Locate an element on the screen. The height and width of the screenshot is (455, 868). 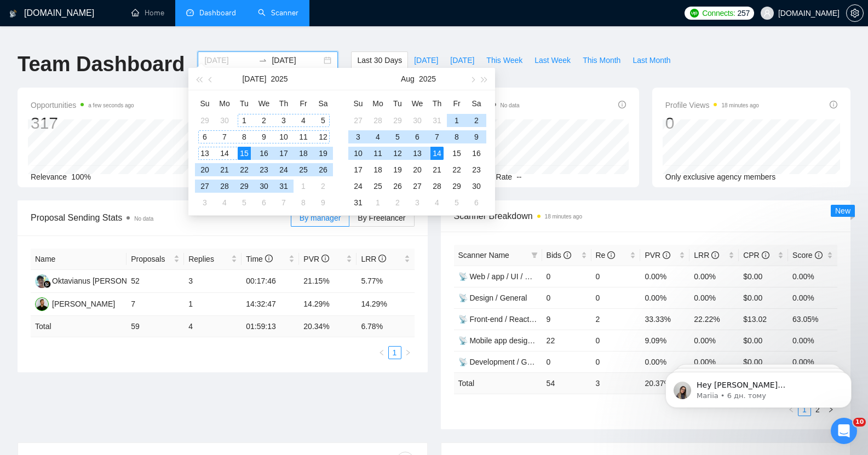
th: Mo is located at coordinates (378, 103).